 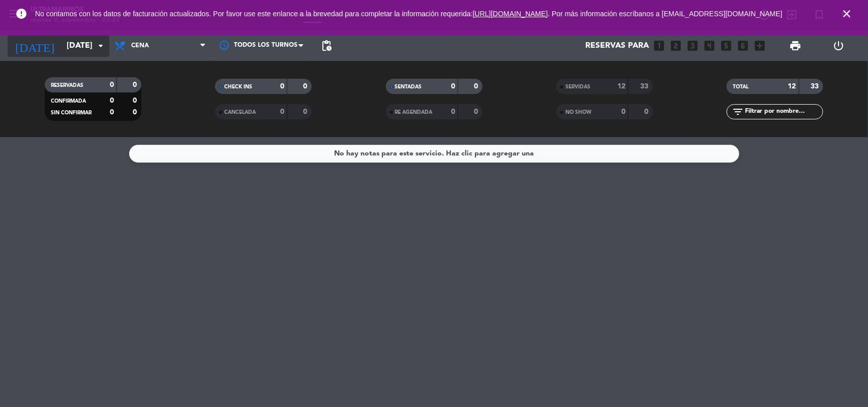 What do you see at coordinates (68, 101) in the screenshot?
I see `span: CONFIRMADA` at bounding box center [68, 101].